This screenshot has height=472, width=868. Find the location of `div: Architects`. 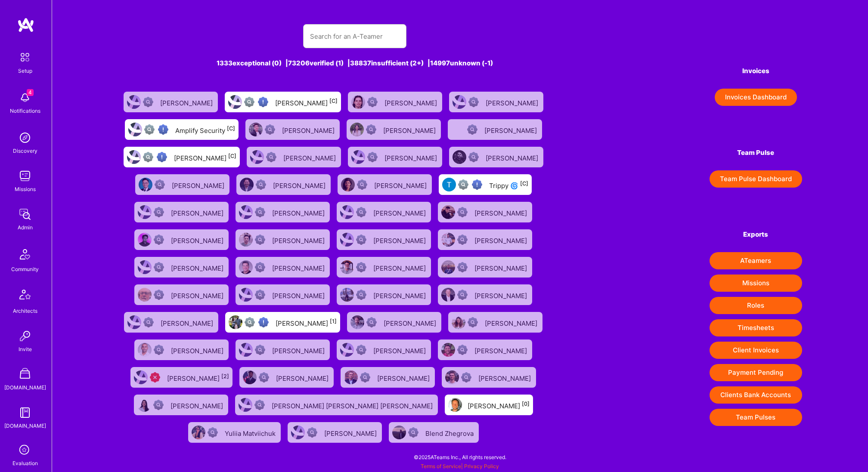

div: Architects is located at coordinates (25, 310).